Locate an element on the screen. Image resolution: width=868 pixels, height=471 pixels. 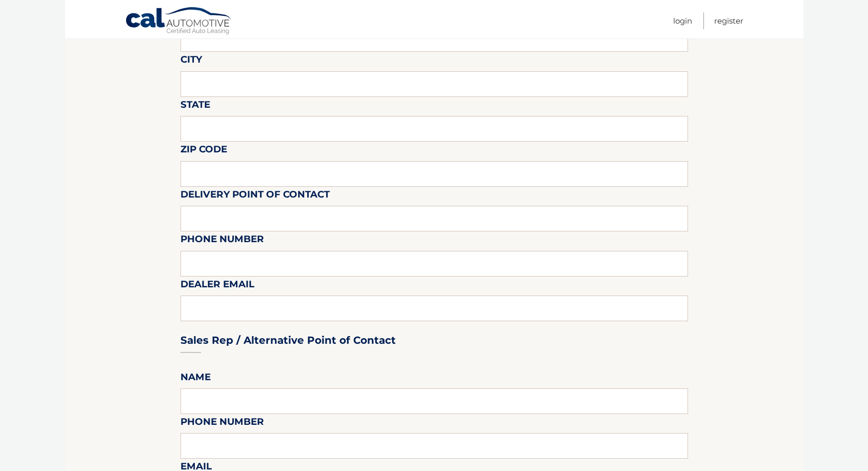
a: Cal Automotive is located at coordinates (179, 22).